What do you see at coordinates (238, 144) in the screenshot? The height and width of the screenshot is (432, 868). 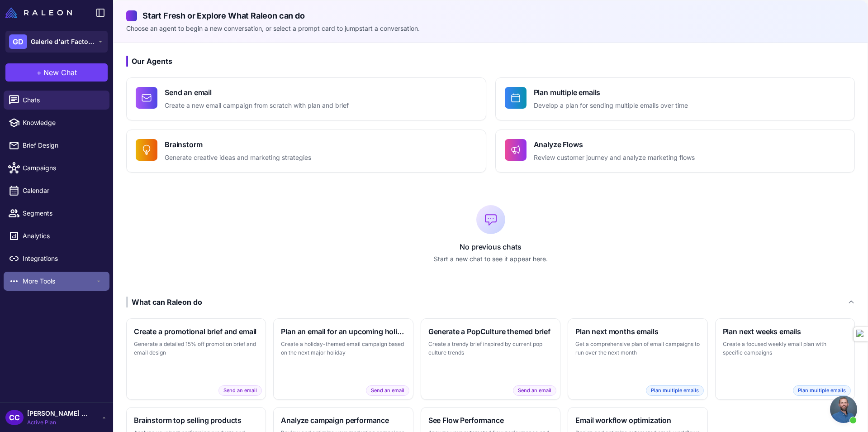 I see `h4: Brainstorm` at bounding box center [238, 144].